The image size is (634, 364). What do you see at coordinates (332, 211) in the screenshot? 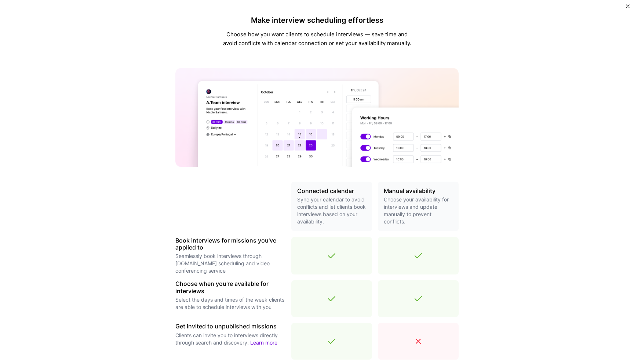
I see `p: Sync your calendar to avoid conflicts and let clients book interviews based on your availability.` at bounding box center [332, 211].